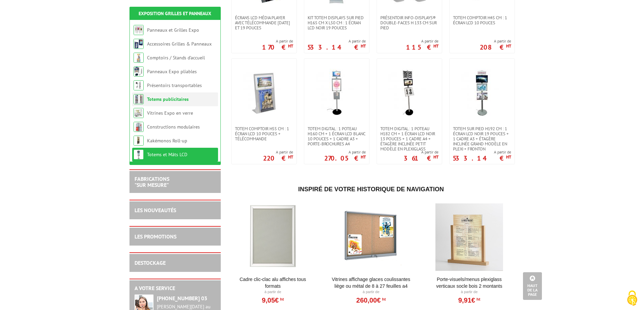 Image resolution: width=644 pixels, height=310 pixels. Describe the element at coordinates (272, 301) in the screenshot. I see `a: 9,05€HT` at that location.